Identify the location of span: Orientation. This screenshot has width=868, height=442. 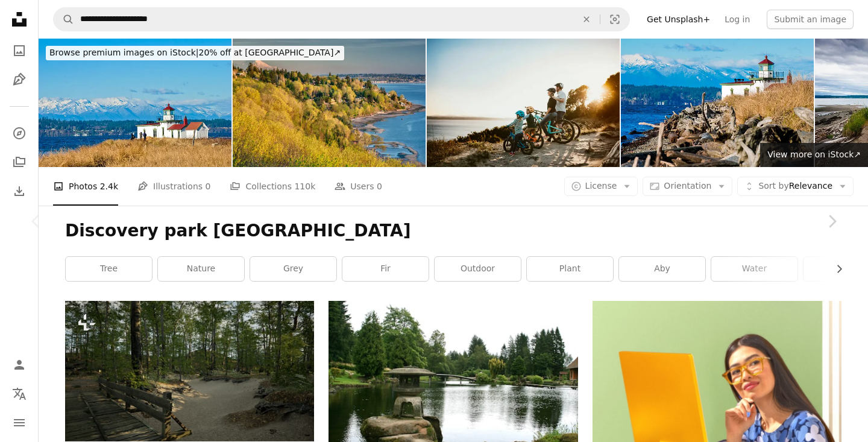
(687, 185).